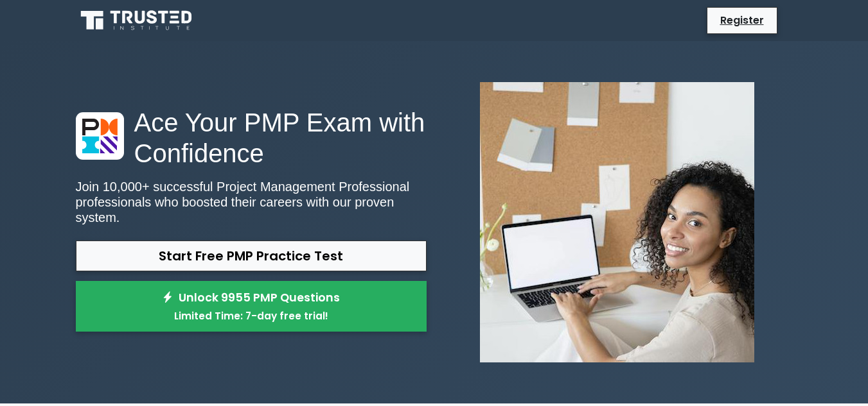 This screenshot has height=406, width=868. What do you see at coordinates (251, 316) in the screenshot?
I see `small: Limited Time: 7-day free trial!` at bounding box center [251, 316].